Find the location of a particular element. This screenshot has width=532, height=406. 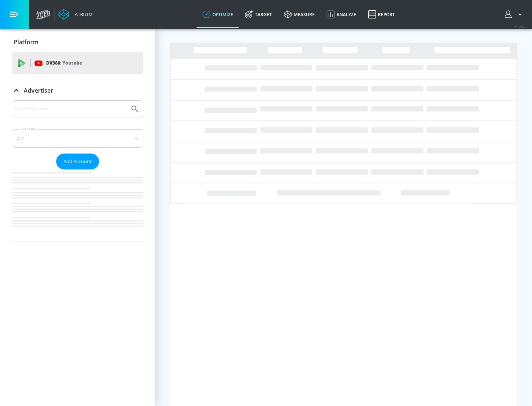

span: v 4.19.0 is located at coordinates (520, 26).